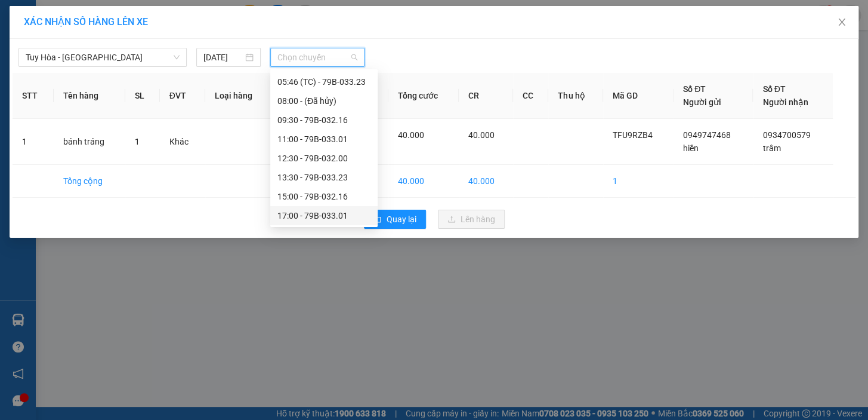  What do you see at coordinates (842, 23) in the screenshot?
I see `button: Close` at bounding box center [842, 23].